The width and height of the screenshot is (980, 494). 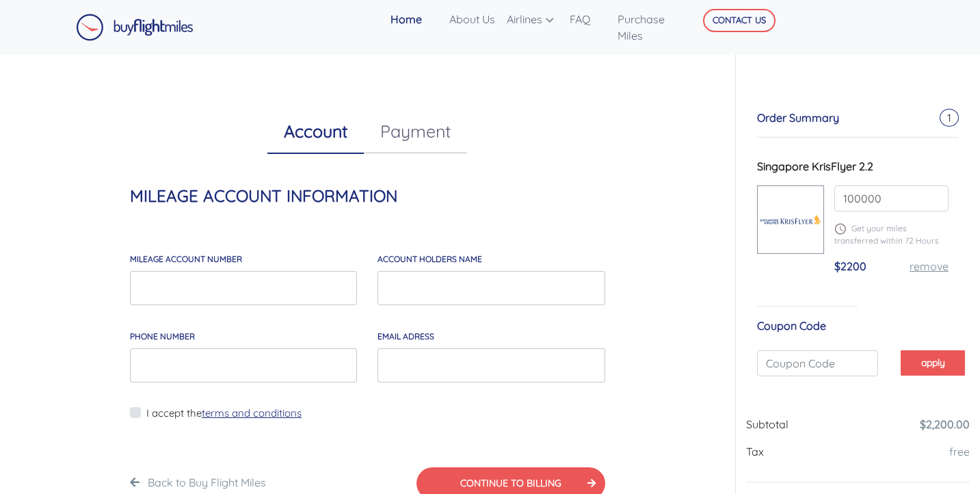 What do you see at coordinates (252, 413) in the screenshot?
I see `a: terms and conditions` at bounding box center [252, 413].